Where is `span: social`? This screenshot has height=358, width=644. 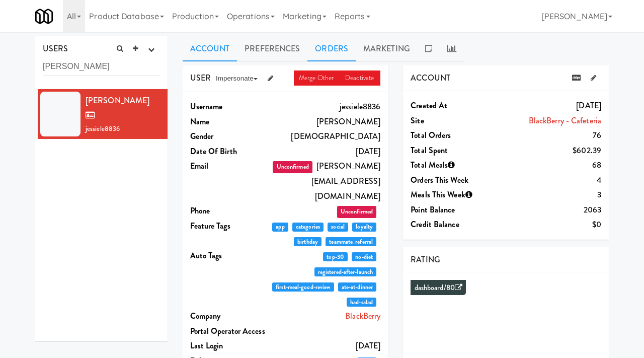
span: social is located at coordinates (338, 227).